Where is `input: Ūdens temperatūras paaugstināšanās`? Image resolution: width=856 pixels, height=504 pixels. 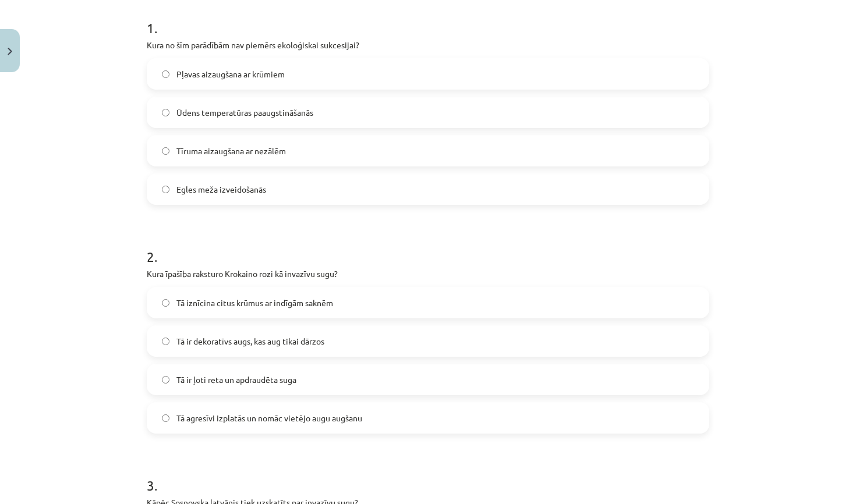
input: Ūdens temperatūras paaugstināšanās is located at coordinates (166, 113).